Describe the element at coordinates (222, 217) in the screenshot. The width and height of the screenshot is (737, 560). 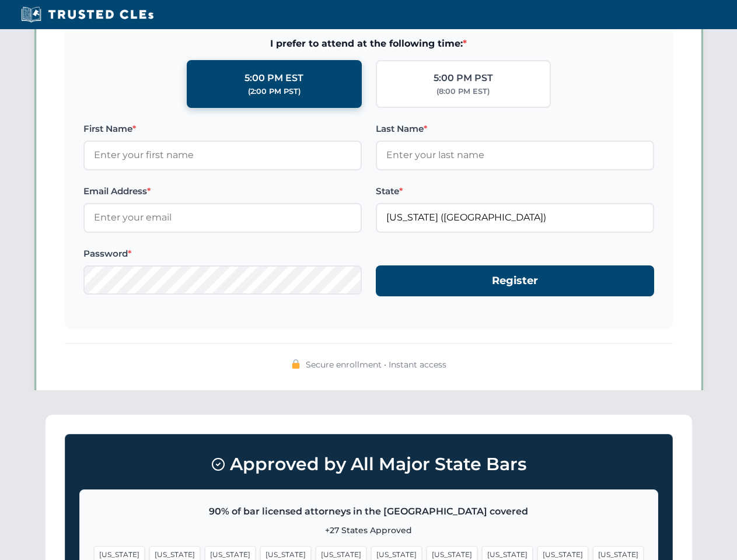
I see `input: Enter your email` at that location.